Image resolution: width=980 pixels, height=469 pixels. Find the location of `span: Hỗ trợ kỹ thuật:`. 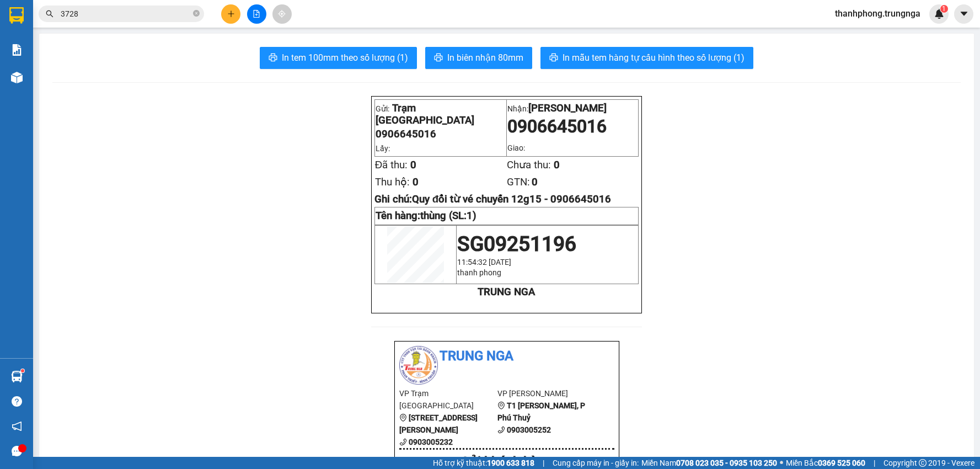

span: Hỗ trợ kỹ thuật: is located at coordinates (483, 463).